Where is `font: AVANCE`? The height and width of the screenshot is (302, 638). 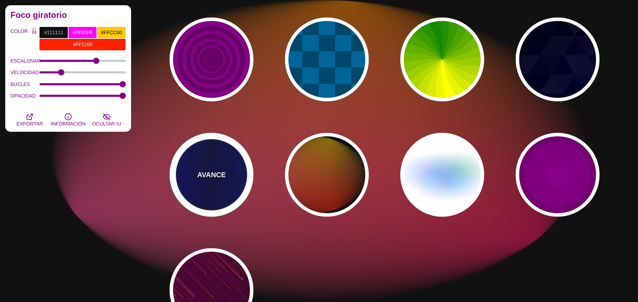 font: AVANCE is located at coordinates (211, 175).